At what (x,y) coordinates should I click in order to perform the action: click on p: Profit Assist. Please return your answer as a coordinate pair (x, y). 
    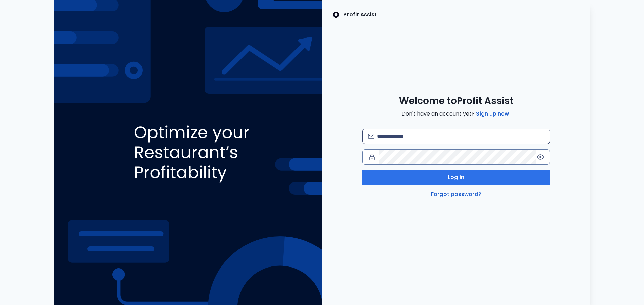
    Looking at the image, I should click on (360, 15).